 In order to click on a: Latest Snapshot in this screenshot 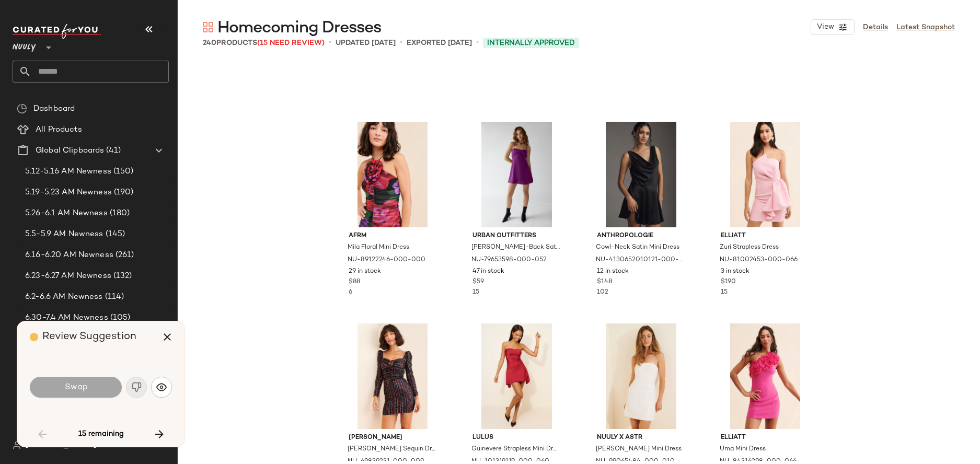, I will do `click(926, 27)`.